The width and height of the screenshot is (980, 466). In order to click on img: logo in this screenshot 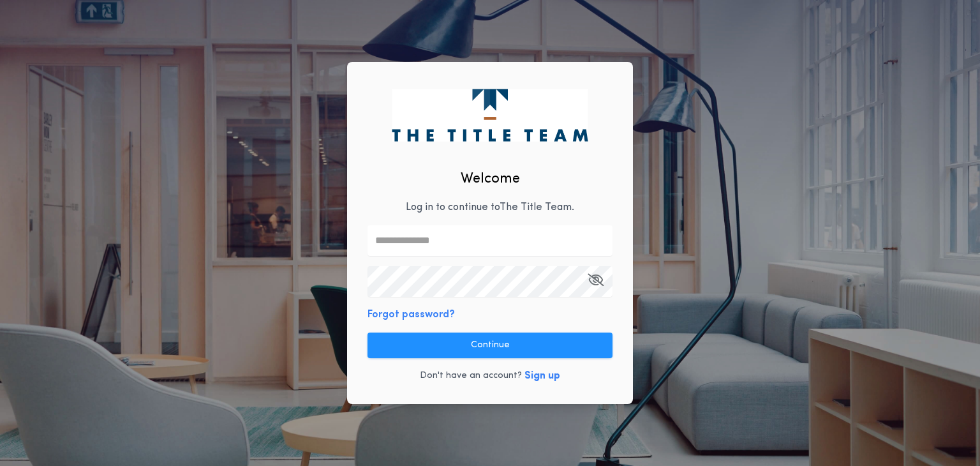, I will do `click(490, 114)`.